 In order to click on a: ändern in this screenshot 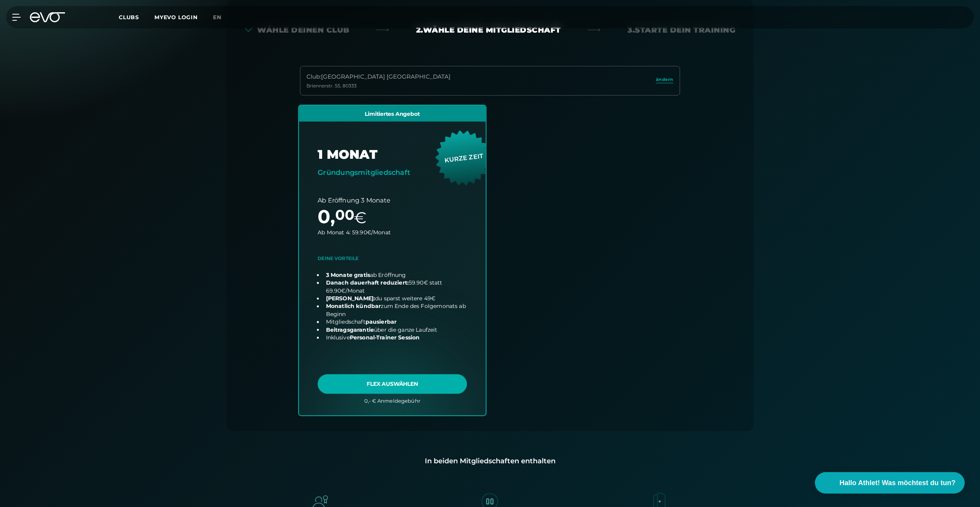, I will do `click(665, 80)`.